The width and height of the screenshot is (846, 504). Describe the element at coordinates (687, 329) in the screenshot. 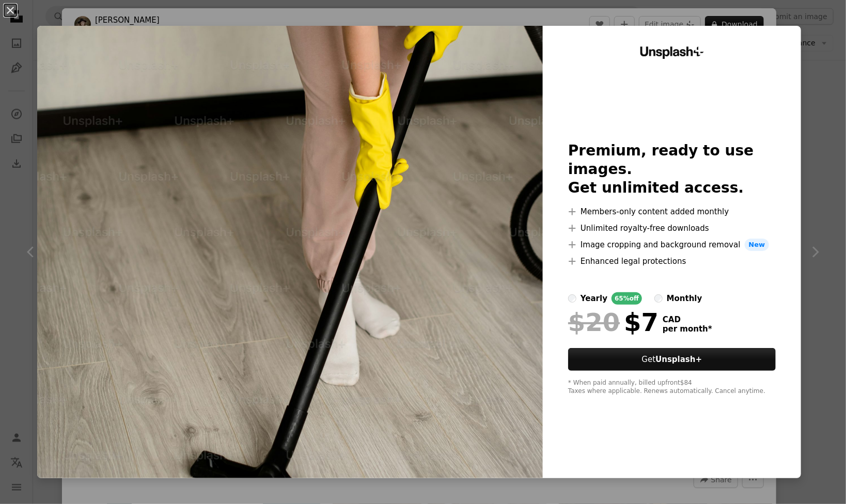

I see `span: per month *` at that location.